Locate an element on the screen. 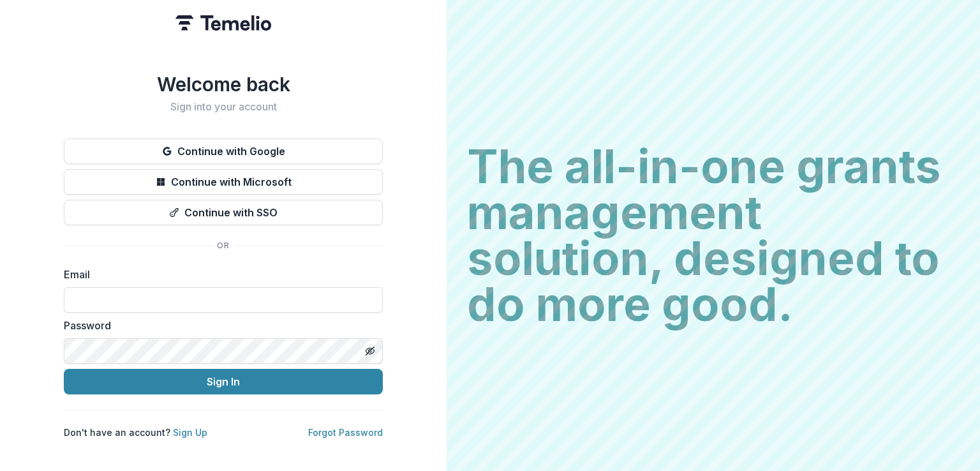 The height and width of the screenshot is (471, 980). button: Continue with SSO is located at coordinates (223, 213).